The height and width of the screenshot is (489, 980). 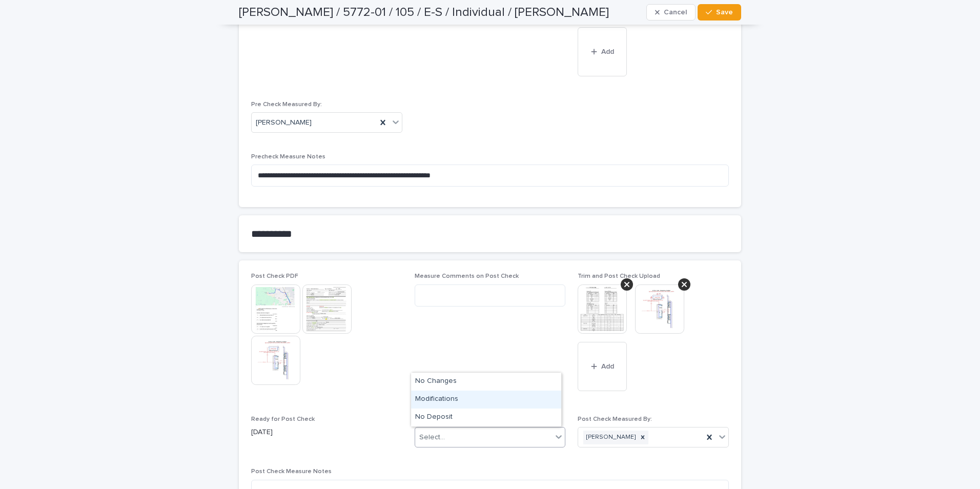 I want to click on span: Pre Check Measured By:, so click(x=287, y=105).